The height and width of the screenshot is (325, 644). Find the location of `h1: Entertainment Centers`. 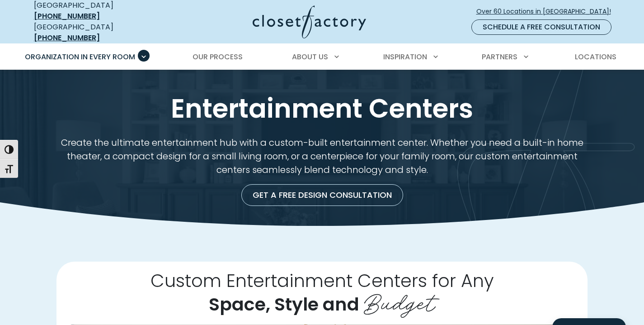

h1: Entertainment Centers is located at coordinates (322, 108).